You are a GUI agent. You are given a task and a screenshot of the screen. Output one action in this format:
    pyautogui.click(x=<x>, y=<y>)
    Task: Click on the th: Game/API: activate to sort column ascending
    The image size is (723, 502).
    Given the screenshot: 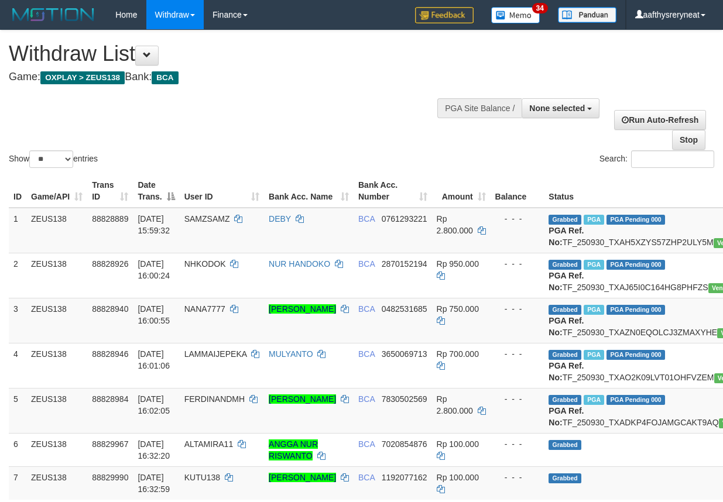 What is the action you would take?
    pyautogui.click(x=57, y=191)
    